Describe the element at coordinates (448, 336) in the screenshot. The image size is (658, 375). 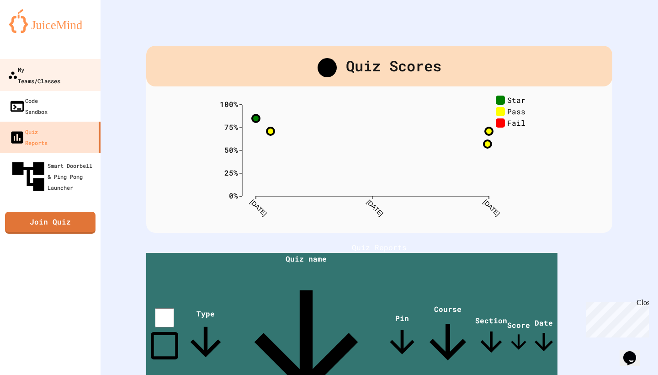
I see `span: Course` at that location.